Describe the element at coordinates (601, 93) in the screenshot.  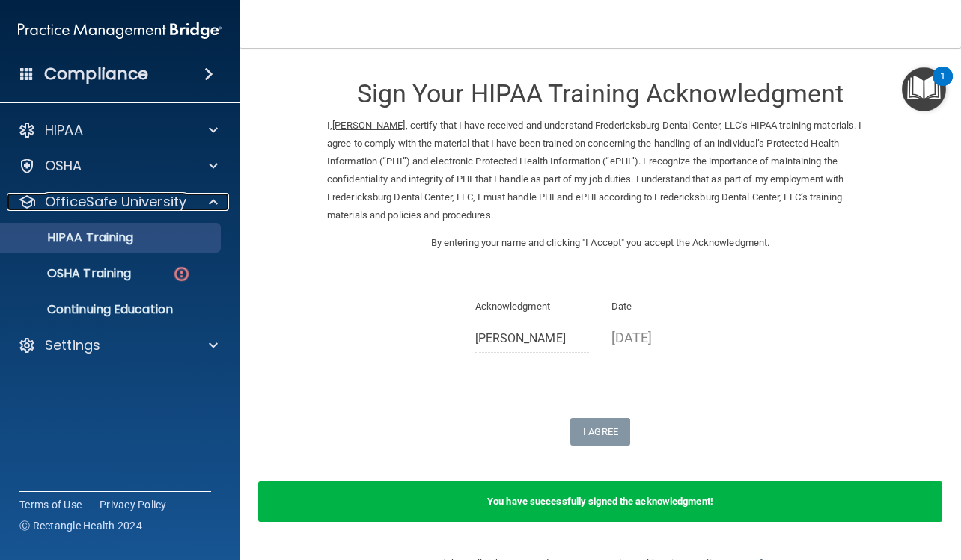
I see `h3: Sign Your HIPAA Training Acknowledgment` at that location.